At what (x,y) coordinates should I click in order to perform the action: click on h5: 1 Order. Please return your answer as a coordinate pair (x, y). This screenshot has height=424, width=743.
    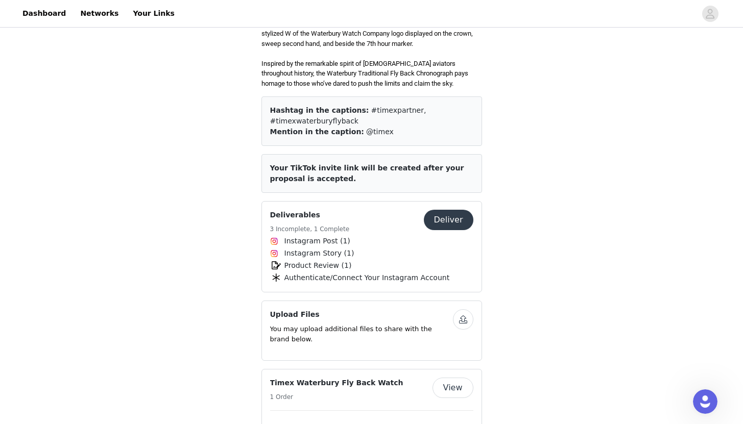
    Looking at the image, I should click on (336, 397).